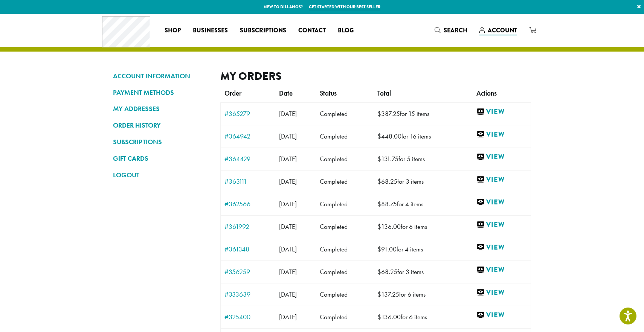 The width and height of the screenshot is (644, 332). I want to click on span: 387.25, so click(389, 114).